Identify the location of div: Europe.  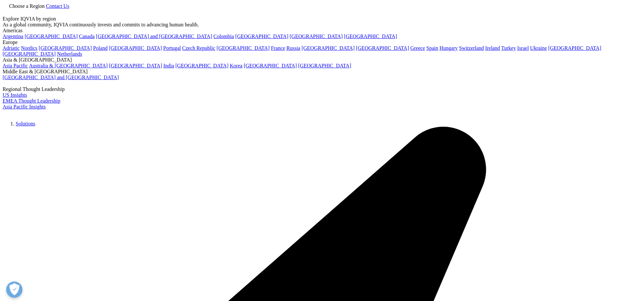
(308, 42).